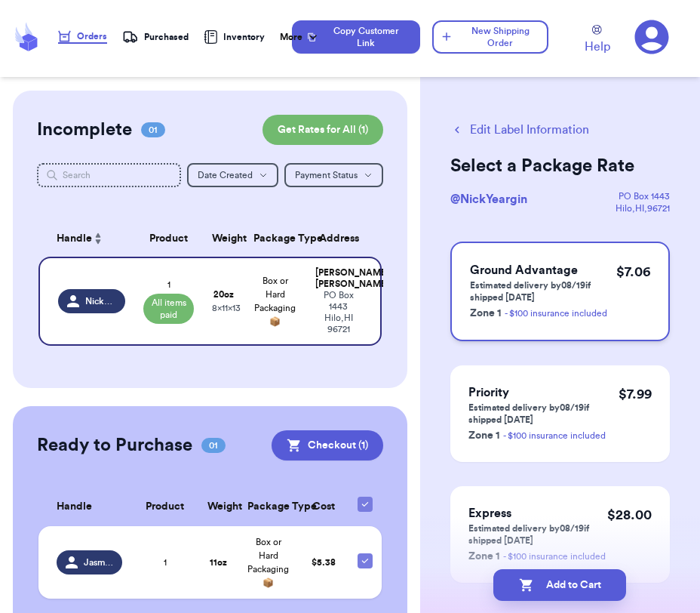 This screenshot has width=700, height=613. I want to click on button: Checkout (1), so click(327, 446).